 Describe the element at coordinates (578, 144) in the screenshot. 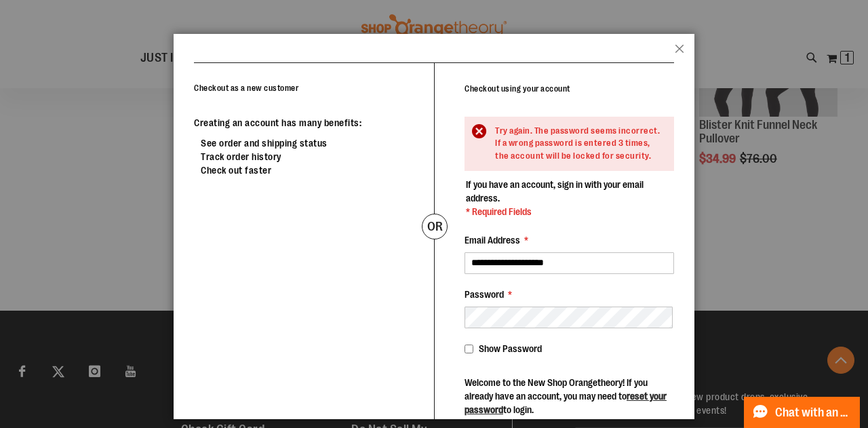

I see `div: Try again. The password seems incorrect. If a wrong password is entered 3 times, the account will...` at that location.